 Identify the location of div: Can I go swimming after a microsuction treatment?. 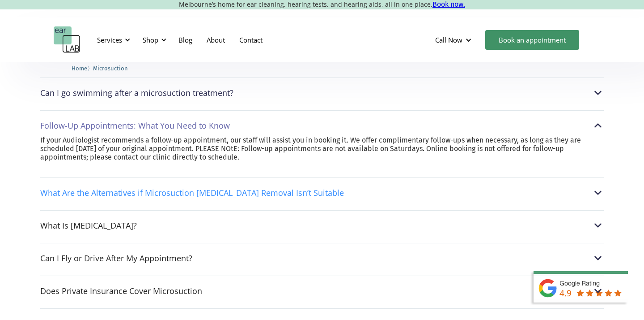
(137, 93).